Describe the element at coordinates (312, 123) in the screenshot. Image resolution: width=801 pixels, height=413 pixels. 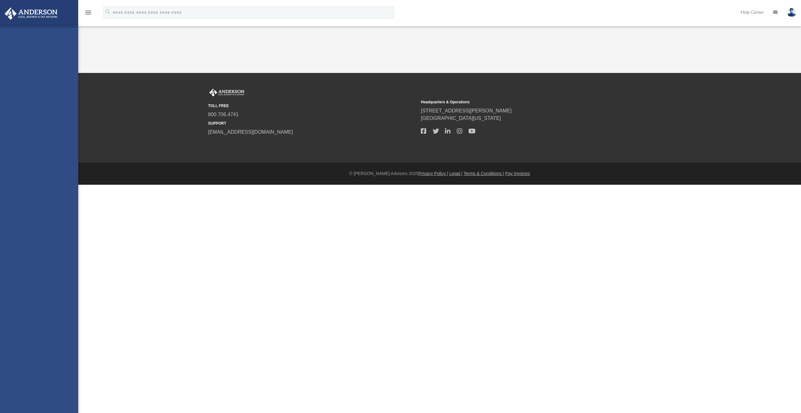
I see `small: SUPPORT` at that location.